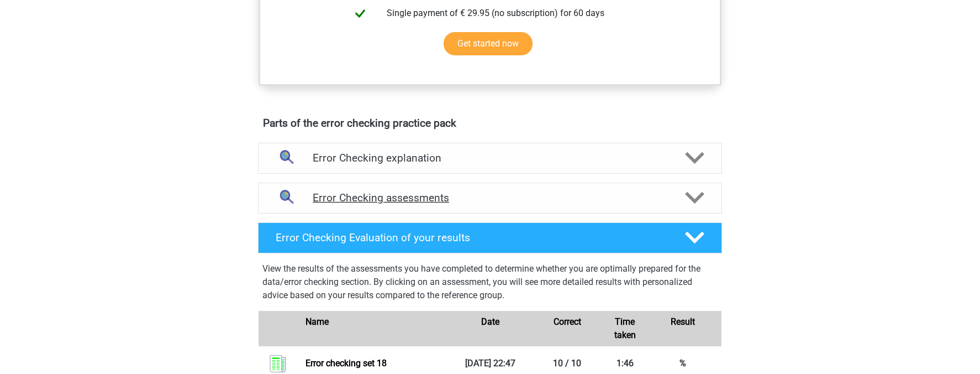 Image resolution: width=980 pixels, height=374 pixels. What do you see at coordinates (490, 158) in the screenshot?
I see `a: explanations Error Checking explanation` at bounding box center [490, 158].